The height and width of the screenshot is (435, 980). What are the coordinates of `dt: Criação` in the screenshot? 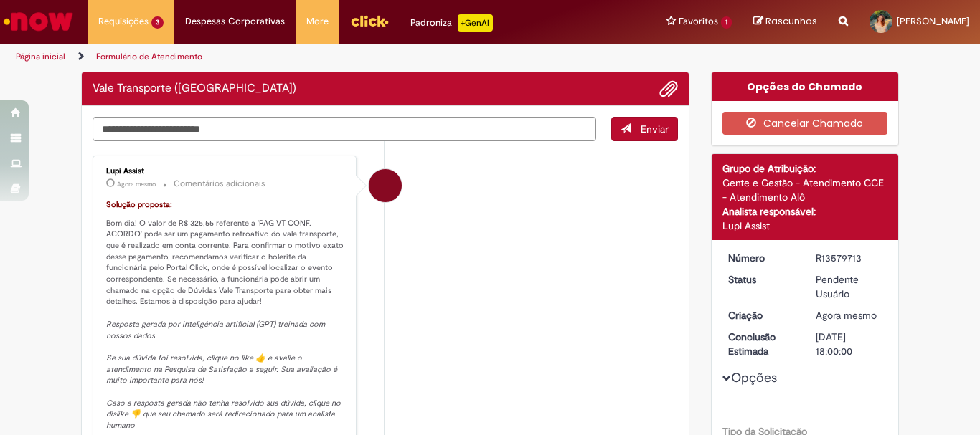 It's located at (762, 316).